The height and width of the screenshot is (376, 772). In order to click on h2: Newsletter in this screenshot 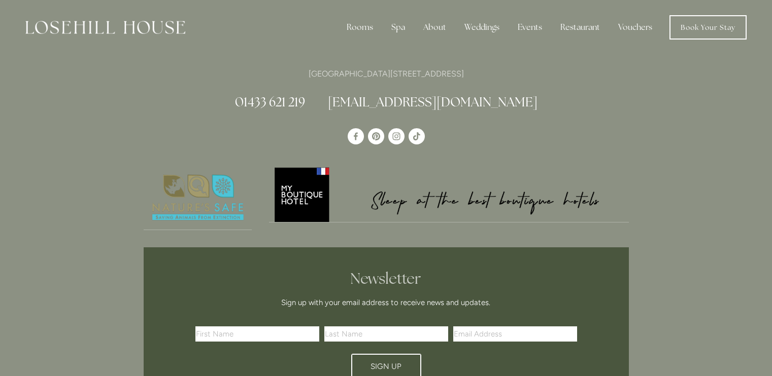, I will do `click(386, 279)`.